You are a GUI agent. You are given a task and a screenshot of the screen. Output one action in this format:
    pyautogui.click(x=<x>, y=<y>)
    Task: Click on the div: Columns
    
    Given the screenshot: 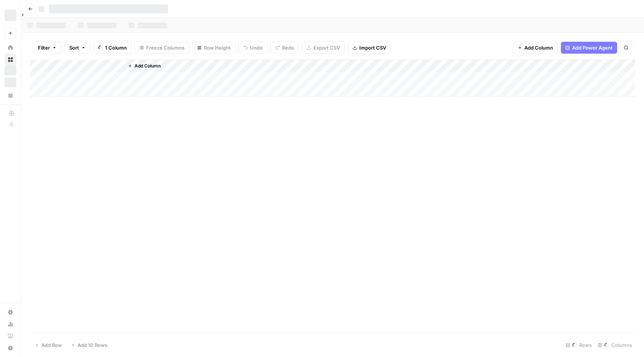 What is the action you would take?
    pyautogui.click(x=615, y=345)
    